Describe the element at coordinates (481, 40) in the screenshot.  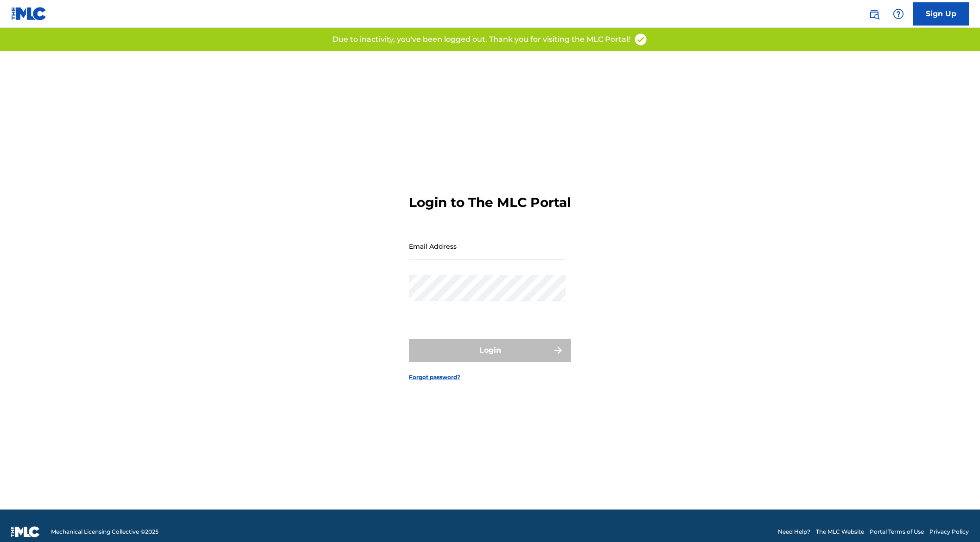
I see `p: Due to inactivity, you've been logged out. Thank you for visiting the MLC Portal!` at that location.